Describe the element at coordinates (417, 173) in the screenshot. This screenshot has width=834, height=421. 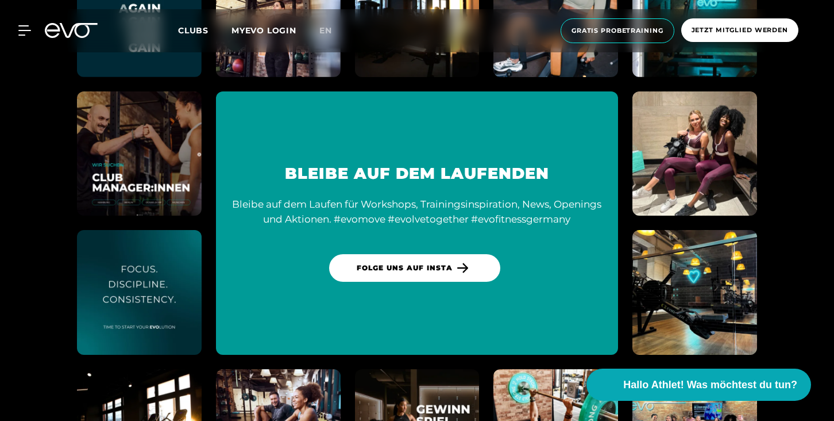
I see `h3: BLEIBE AUF DEM LAUFENDEN` at that location.